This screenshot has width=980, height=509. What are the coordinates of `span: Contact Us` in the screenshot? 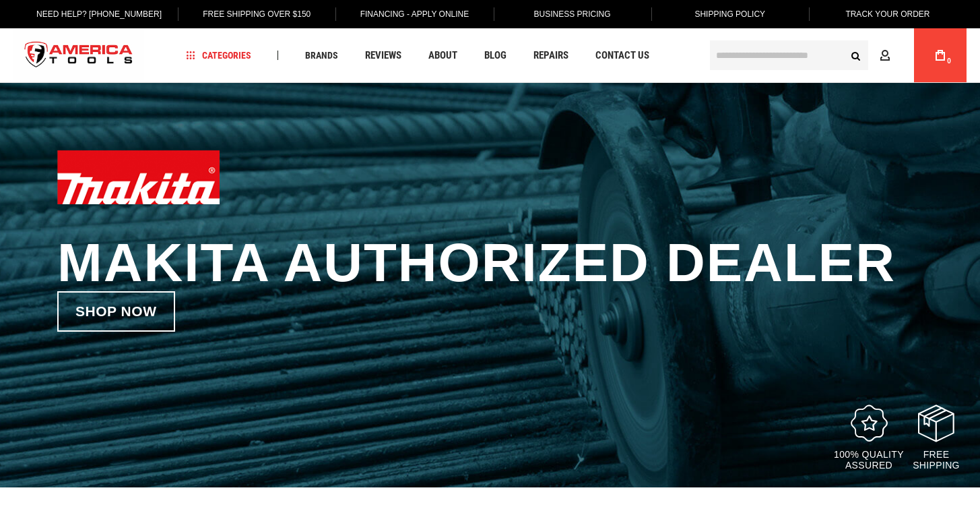 It's located at (623, 55).